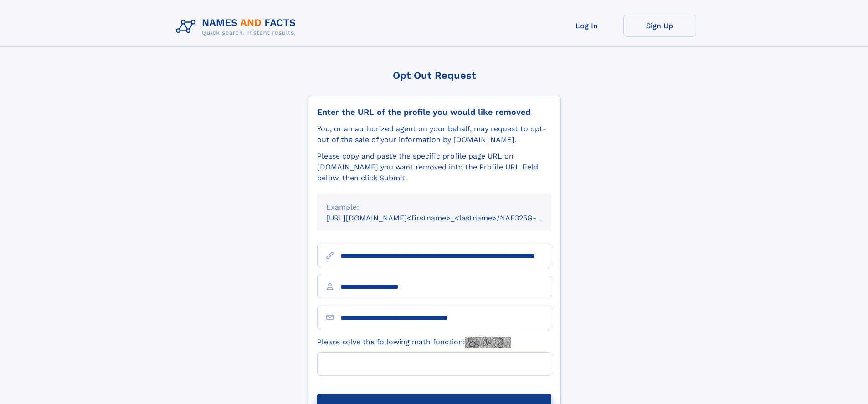 Image resolution: width=868 pixels, height=404 pixels. Describe the element at coordinates (659, 26) in the screenshot. I see `a: Sign Up` at that location.